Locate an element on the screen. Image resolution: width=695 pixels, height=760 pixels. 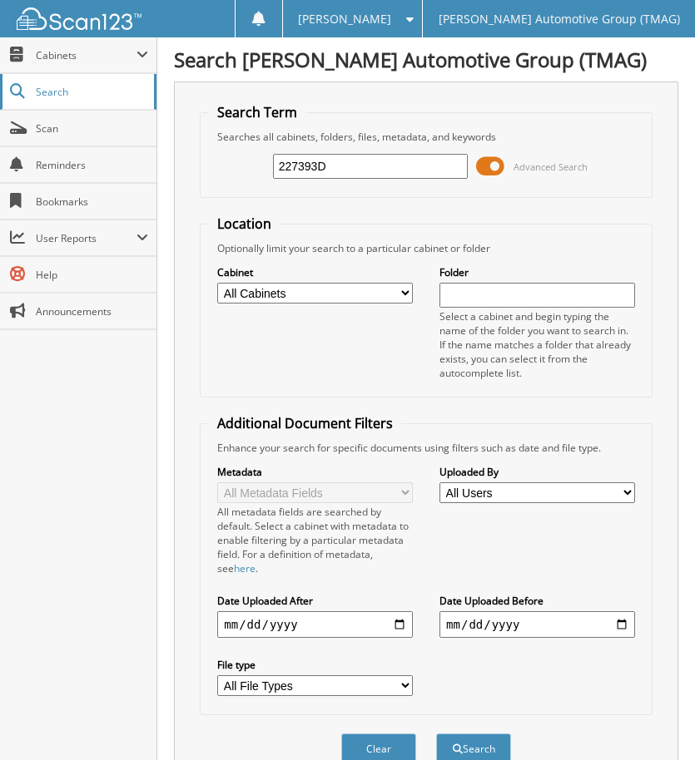
label: Metadata is located at coordinates (314, 472).